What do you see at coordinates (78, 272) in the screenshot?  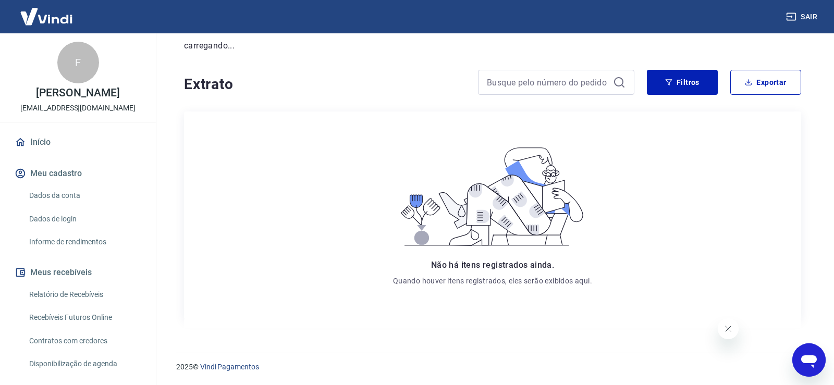 I see `button: Meus recebíveis` at bounding box center [78, 272].